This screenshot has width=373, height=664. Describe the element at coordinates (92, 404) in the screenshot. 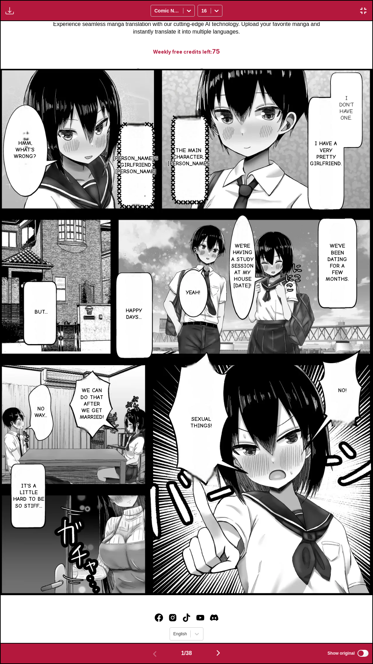

I see `p: We can do that after we get married!` at that location.